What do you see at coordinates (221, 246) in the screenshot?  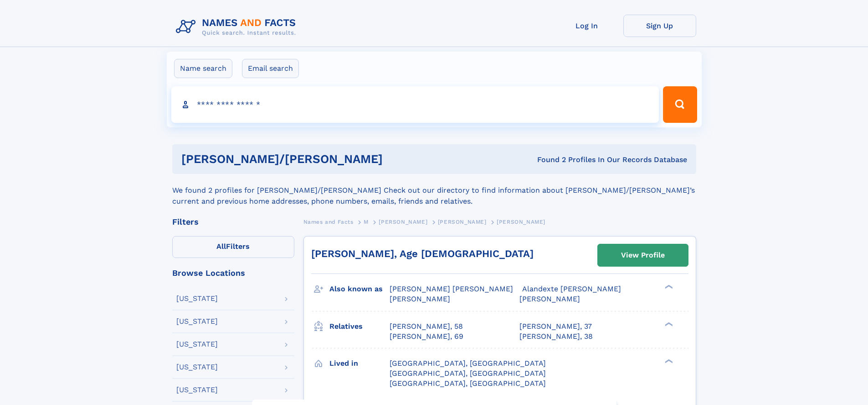 I see `span: All` at bounding box center [221, 246].